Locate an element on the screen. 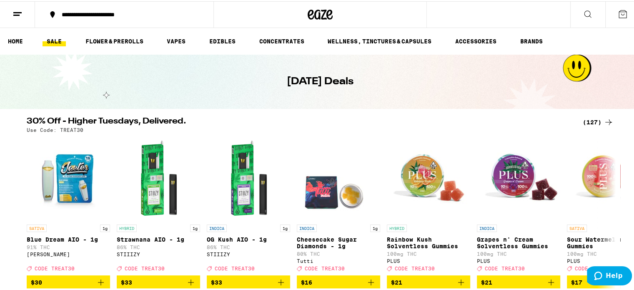 This screenshot has width=634, height=290. a: Open page for Rainbow Kush Solventless Gummies from PLUS is located at coordinates (429, 205).